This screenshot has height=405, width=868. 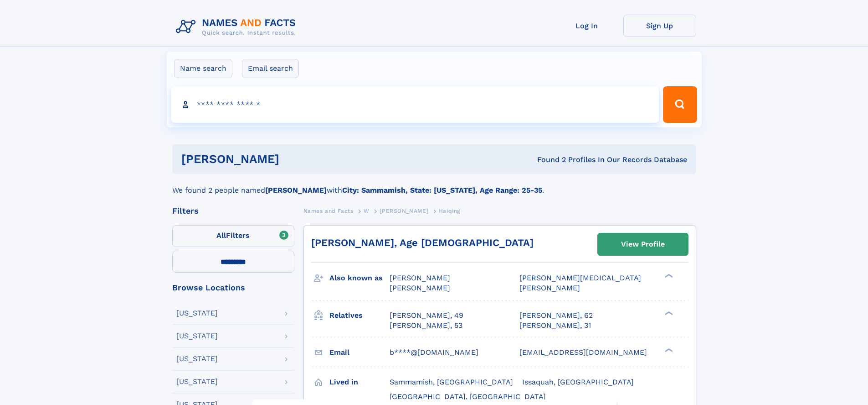 What do you see at coordinates (360, 278) in the screenshot?
I see `h3: Also known as` at bounding box center [360, 278].